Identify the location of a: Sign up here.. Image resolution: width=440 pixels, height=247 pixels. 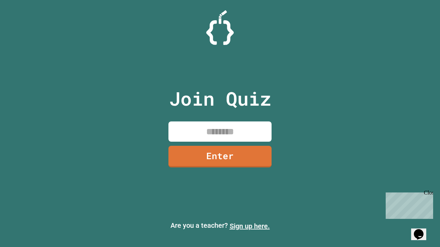
(249, 226).